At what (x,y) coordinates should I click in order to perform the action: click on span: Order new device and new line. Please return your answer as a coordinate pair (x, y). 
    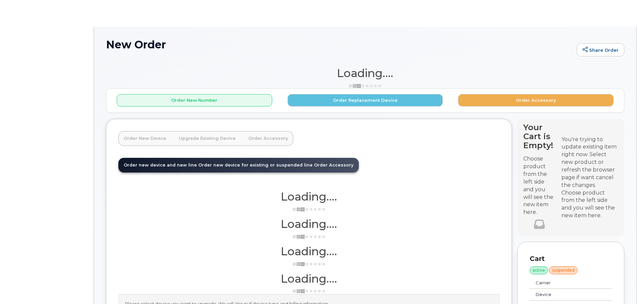
    Looking at the image, I should click on (160, 165).